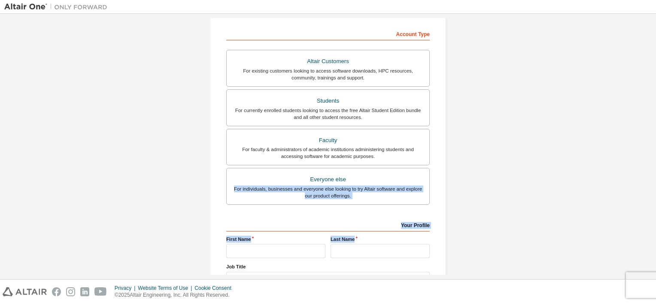 This screenshot has width=656, height=304. What do you see at coordinates (100, 292) in the screenshot?
I see `img: youtube.svg` at bounding box center [100, 292].